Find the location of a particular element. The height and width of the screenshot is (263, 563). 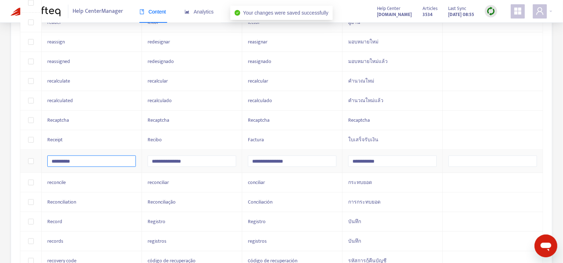

span: redesignar is located at coordinates (159, 42).